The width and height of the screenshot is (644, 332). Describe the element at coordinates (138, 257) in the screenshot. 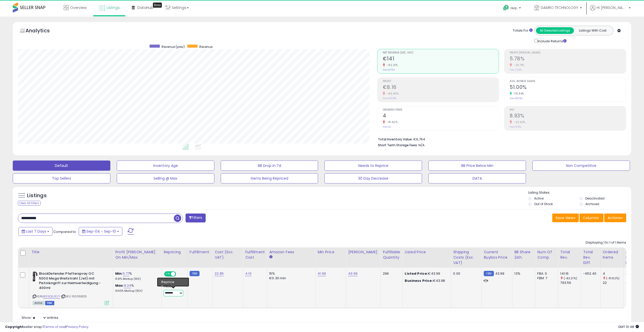

I see `th: The percentage added to the cost of goods (COGS) that forms the calculator for Min & Max prices.` at that location.